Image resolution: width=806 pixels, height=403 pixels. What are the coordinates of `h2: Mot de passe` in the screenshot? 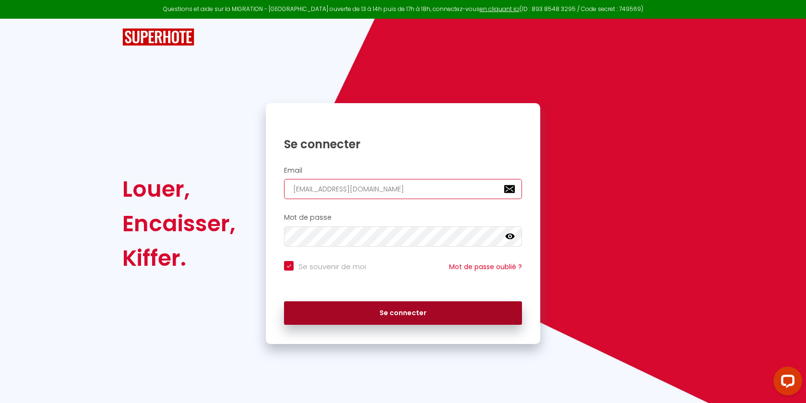 It's located at (403, 217).